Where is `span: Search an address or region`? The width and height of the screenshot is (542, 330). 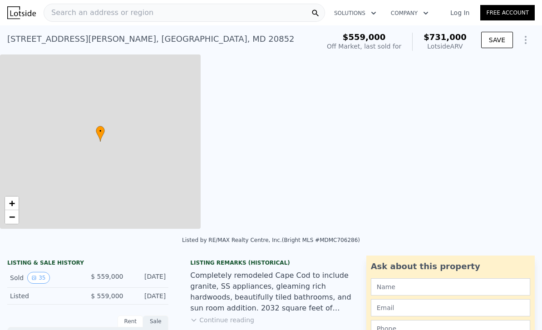
span: Search an address or region is located at coordinates (99, 13).